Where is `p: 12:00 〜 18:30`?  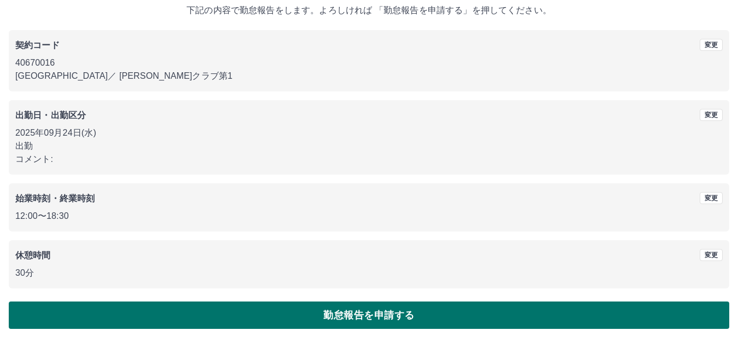 p: 12:00 〜 18:30 is located at coordinates (369, 216).